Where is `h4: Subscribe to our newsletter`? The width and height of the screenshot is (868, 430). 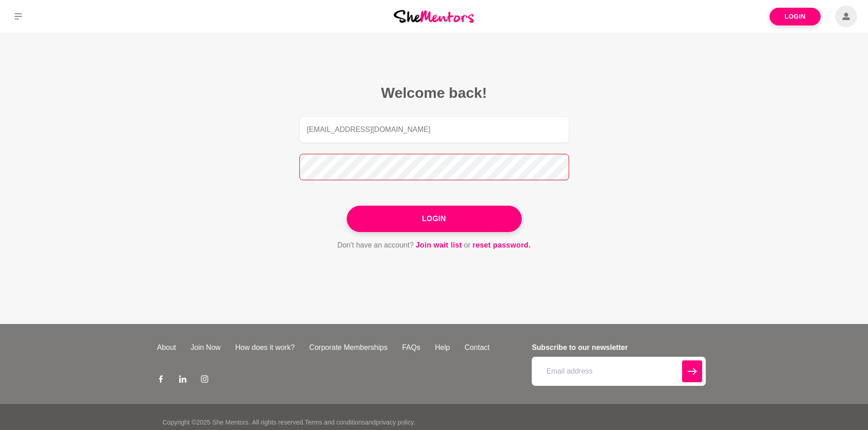 h4: Subscribe to our newsletter is located at coordinates (618, 348).